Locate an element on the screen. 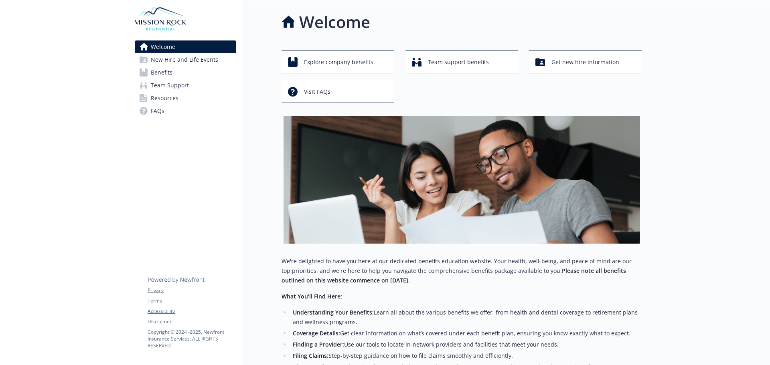 The height and width of the screenshot is (365, 770). a: Welcome is located at coordinates (185, 47).